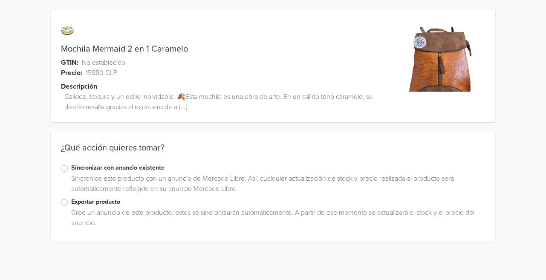 The image size is (546, 280). Describe the element at coordinates (278, 168) in the screenshot. I see `label: Sincronizar con anuncio existente` at that location.